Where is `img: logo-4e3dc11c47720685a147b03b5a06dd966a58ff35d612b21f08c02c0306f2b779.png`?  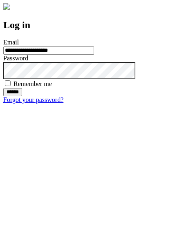 img: logo-4e3dc11c47720685a147b03b5a06dd966a58ff35d612b21f08c02c0306f2b779.png is located at coordinates (7, 7).